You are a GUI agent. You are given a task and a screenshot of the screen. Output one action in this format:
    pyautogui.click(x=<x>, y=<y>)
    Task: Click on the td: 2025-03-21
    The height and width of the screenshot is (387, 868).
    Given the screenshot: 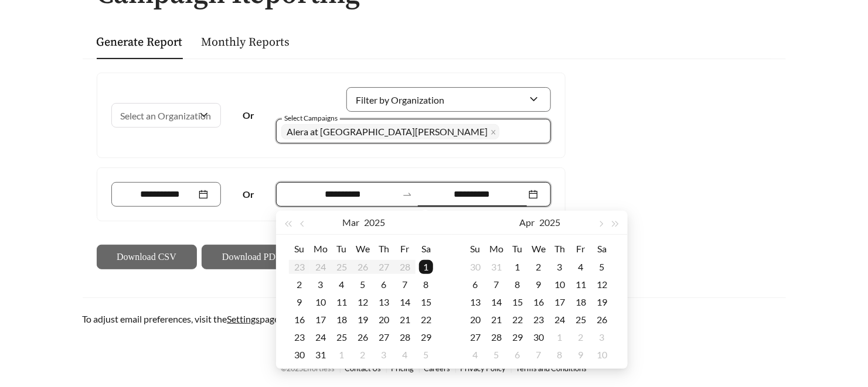 What is the action you would take?
    pyautogui.click(x=405, y=320)
    